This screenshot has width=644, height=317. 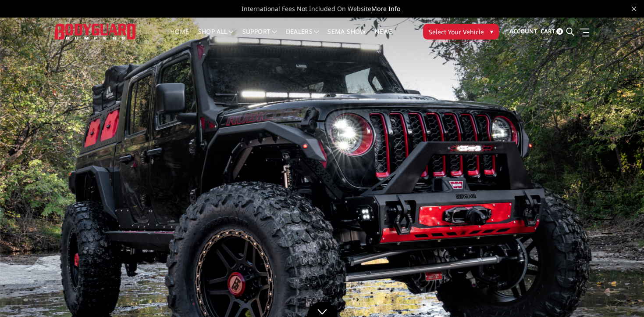 What do you see at coordinates (386, 9) in the screenshot?
I see `a: More Info` at bounding box center [386, 9].